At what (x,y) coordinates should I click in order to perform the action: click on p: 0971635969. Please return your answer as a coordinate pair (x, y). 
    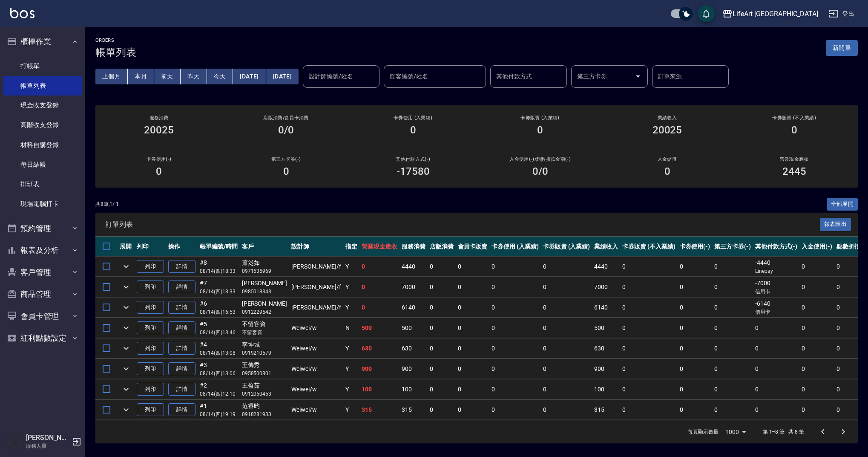
    Looking at the image, I should click on (265, 271).